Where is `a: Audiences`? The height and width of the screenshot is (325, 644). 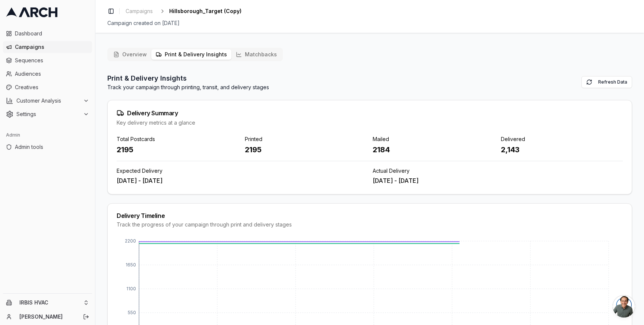 a: Audiences is located at coordinates (47, 74).